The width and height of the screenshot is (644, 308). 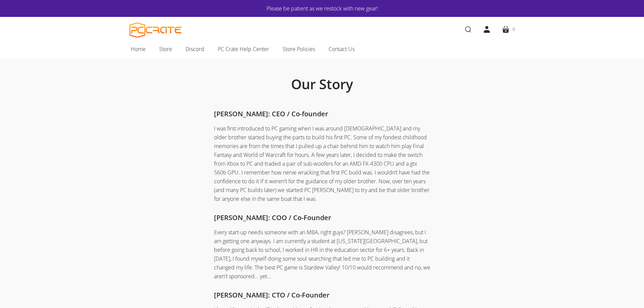 I want to click on a: 0, so click(x=508, y=30).